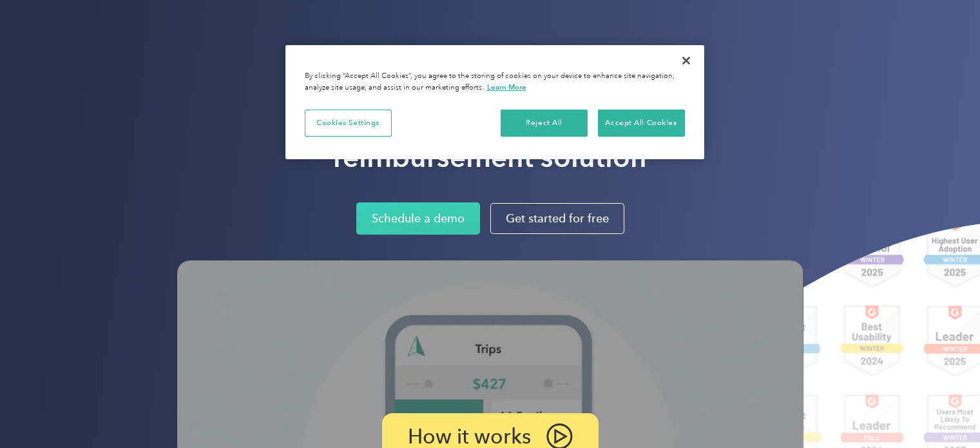 This screenshot has width=980, height=448. What do you see at coordinates (641, 123) in the screenshot?
I see `button: Accept All Cookies` at bounding box center [641, 123].